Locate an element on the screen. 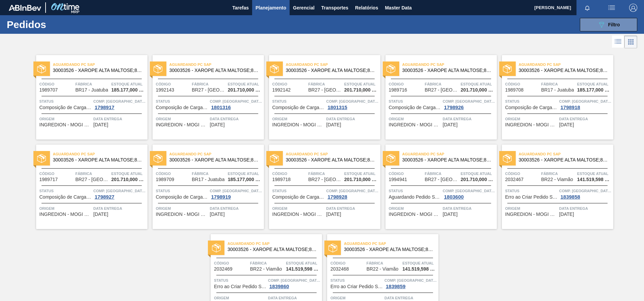 This screenshot has height=301, width=644. div: 1798926 is located at coordinates (454, 107).